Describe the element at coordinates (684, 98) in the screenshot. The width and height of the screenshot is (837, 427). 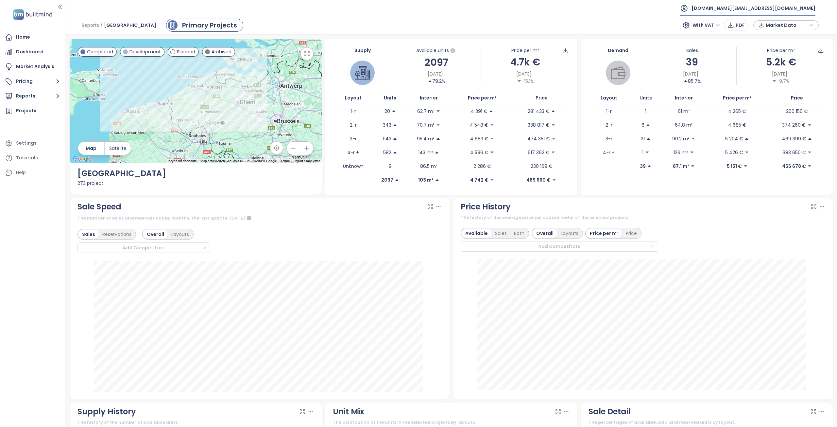
I see `th: Interior` at that location.